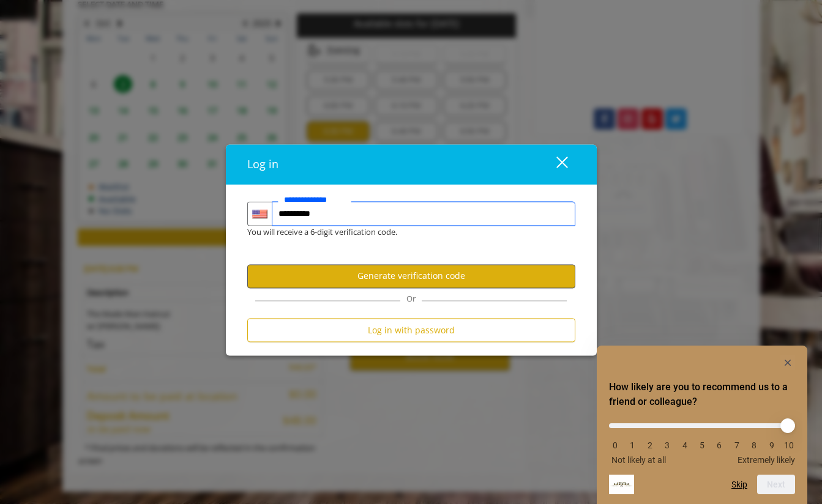 The width and height of the screenshot is (822, 504). I want to click on li: 5, so click(702, 445).